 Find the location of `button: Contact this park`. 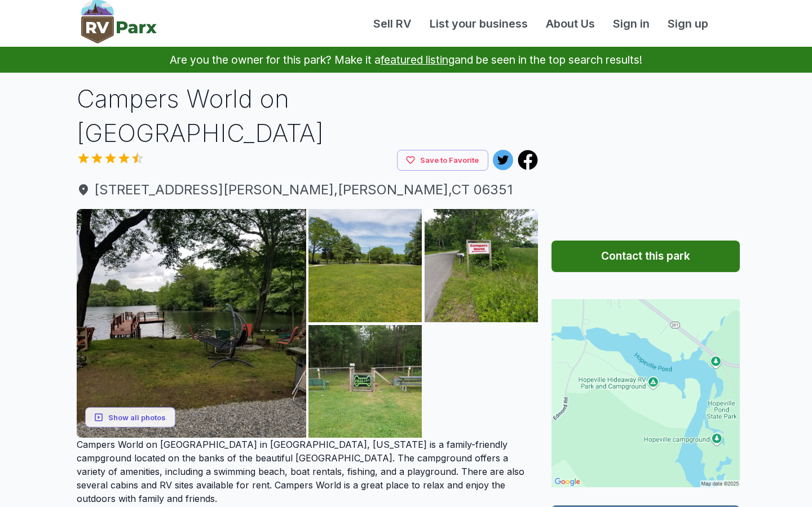

button: Contact this park is located at coordinates (646, 256).